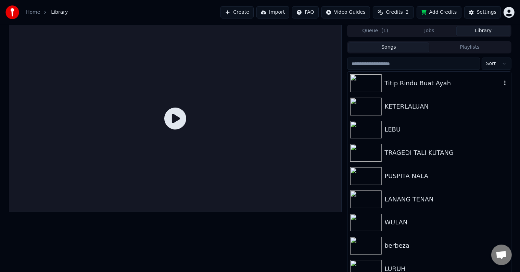 The height and width of the screenshot is (272, 520). What do you see at coordinates (446, 222) in the screenshot?
I see `div: WULAN` at bounding box center [446, 222].